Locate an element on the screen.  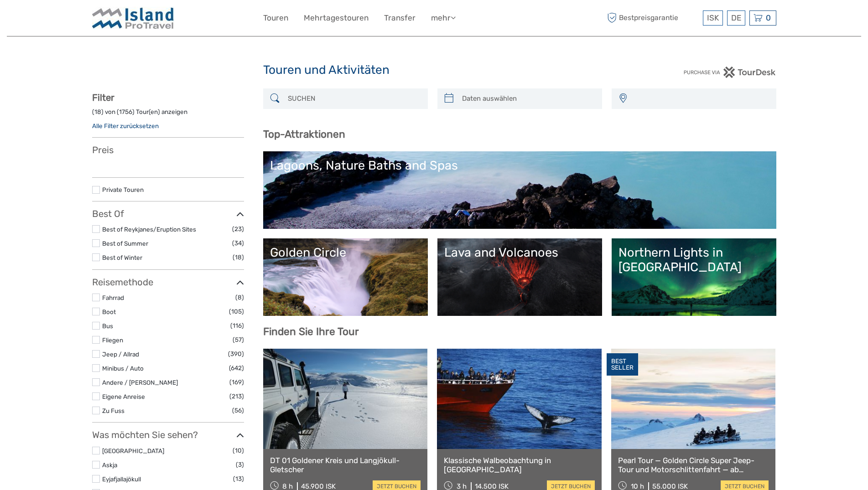
span: (56) is located at coordinates (238, 410).